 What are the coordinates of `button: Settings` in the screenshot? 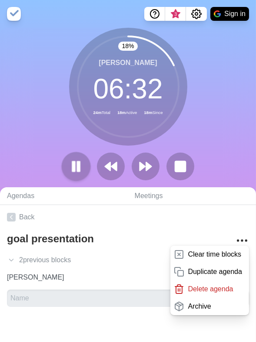 It's located at (196, 14).